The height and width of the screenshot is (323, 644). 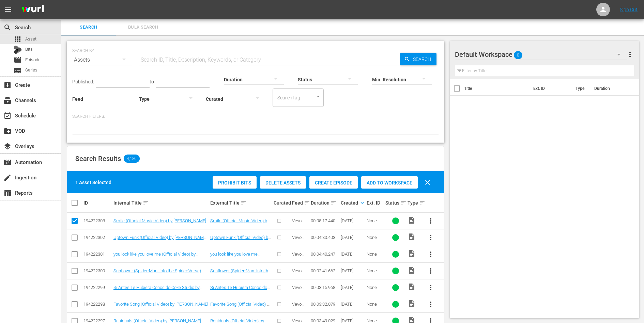 I want to click on div: ID, so click(x=98, y=203).